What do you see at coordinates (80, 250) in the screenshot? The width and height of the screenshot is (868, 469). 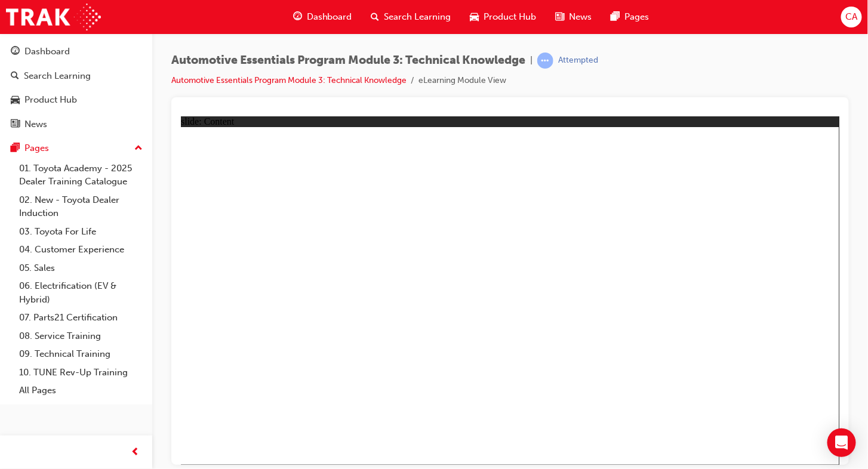 I see `a: 04. Customer Experience` at bounding box center [80, 250].